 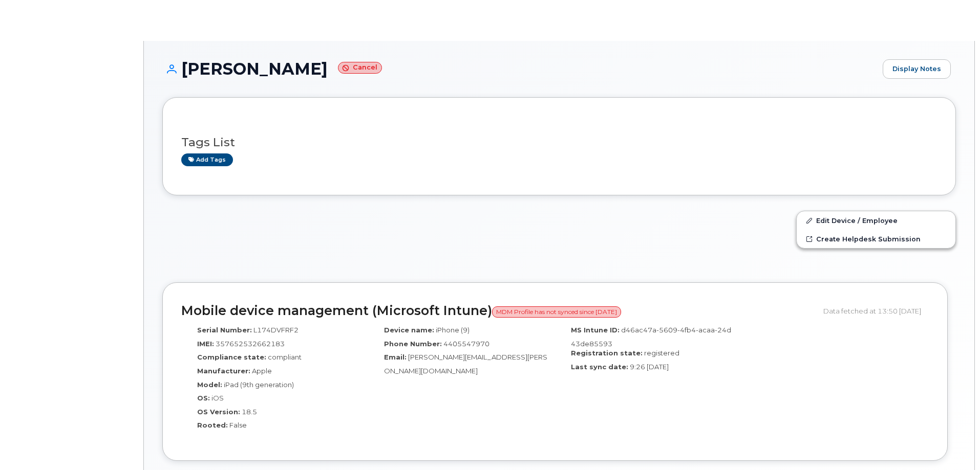 What do you see at coordinates (262, 371) in the screenshot?
I see `span: Apple` at bounding box center [262, 371].